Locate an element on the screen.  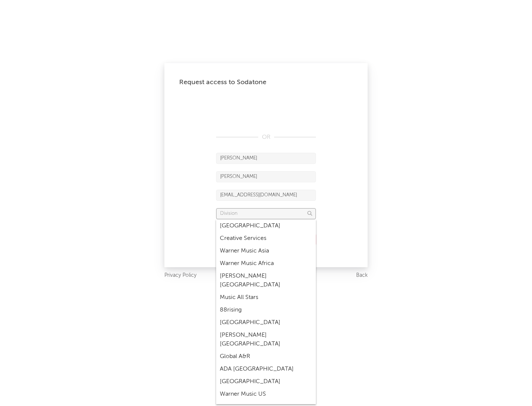
input: Email is located at coordinates (266, 195).